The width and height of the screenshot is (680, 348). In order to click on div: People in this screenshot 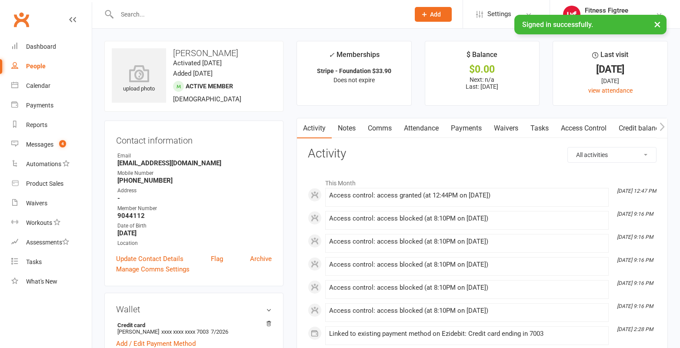, I will do `click(36, 66)`.